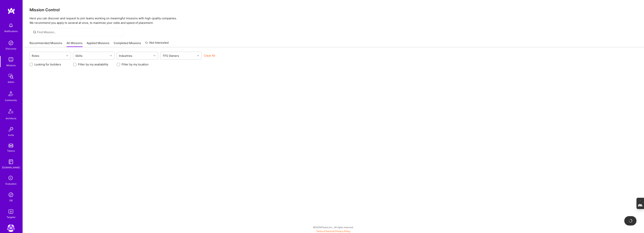 The height and width of the screenshot is (233, 644). What do you see at coordinates (11, 217) in the screenshot?
I see `div: Targeter` at bounding box center [11, 217].